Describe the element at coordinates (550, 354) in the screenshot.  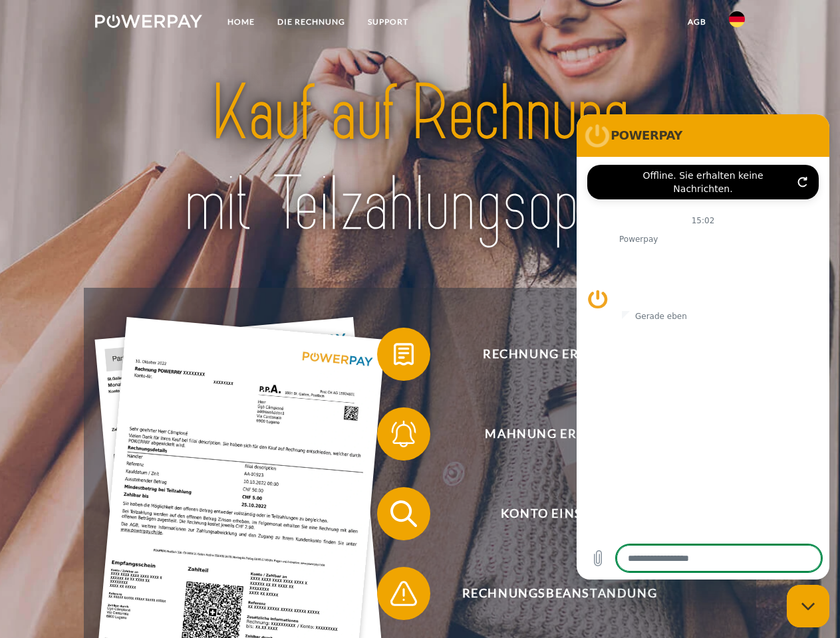
I see `button: Rechnung erhalten?` at that location.